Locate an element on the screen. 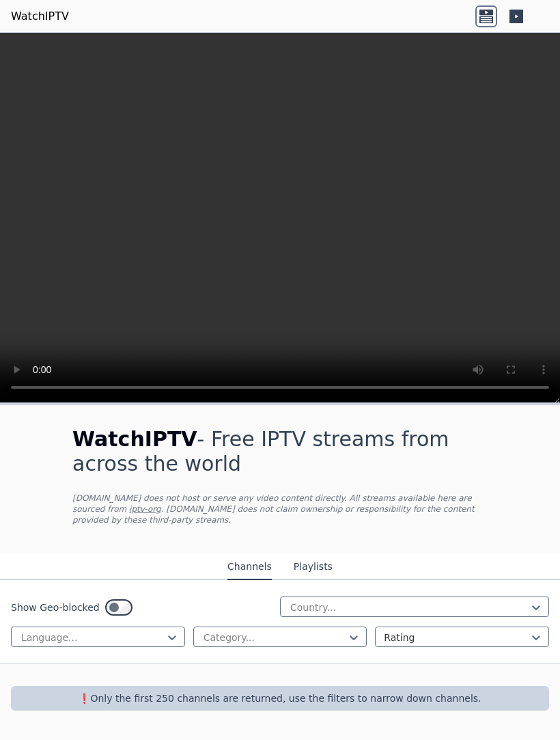 The image size is (560, 740). span: WatchIPTV is located at coordinates (135, 439).